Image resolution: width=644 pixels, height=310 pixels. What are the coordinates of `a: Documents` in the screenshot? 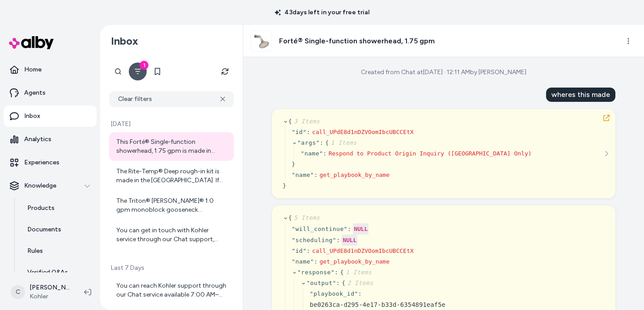 It's located at (57, 230).